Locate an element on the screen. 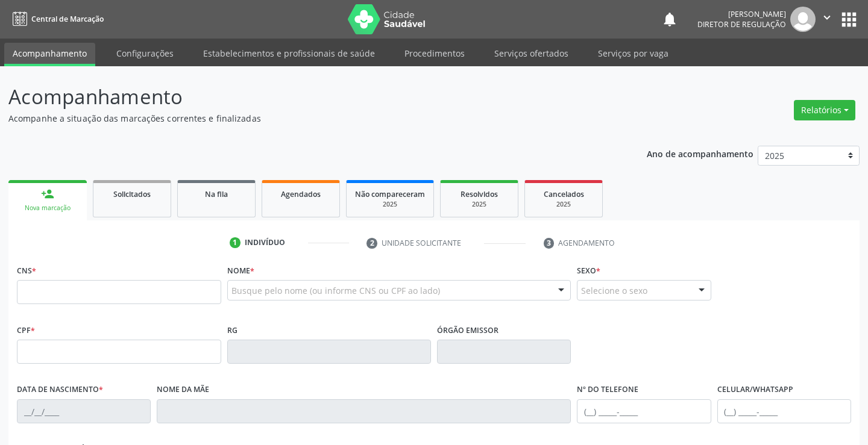 This screenshot has height=445, width=868. p: Acompanhe a situação das marcações correntes e finalizadas is located at coordinates (306, 118).